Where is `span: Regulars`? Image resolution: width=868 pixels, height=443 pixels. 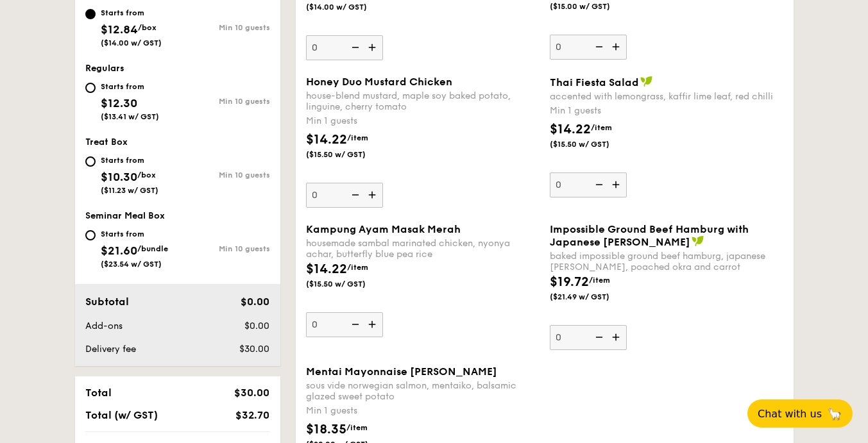 span: Regulars is located at coordinates (105, 68).